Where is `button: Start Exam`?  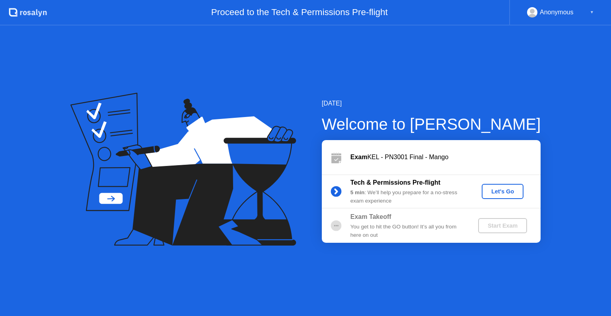 button: Start Exam is located at coordinates (503, 226).